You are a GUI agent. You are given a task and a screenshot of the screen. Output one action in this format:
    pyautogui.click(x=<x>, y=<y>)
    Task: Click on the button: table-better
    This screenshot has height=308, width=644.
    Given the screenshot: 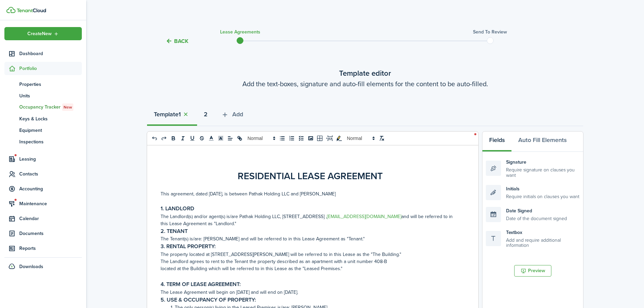 What is the action you would take?
    pyautogui.click(x=320, y=138)
    